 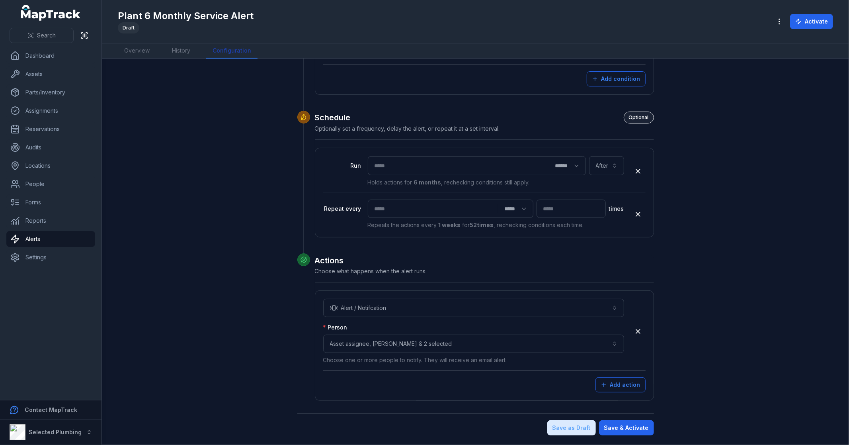 I want to click on h2: Actions, so click(x=485, y=260).